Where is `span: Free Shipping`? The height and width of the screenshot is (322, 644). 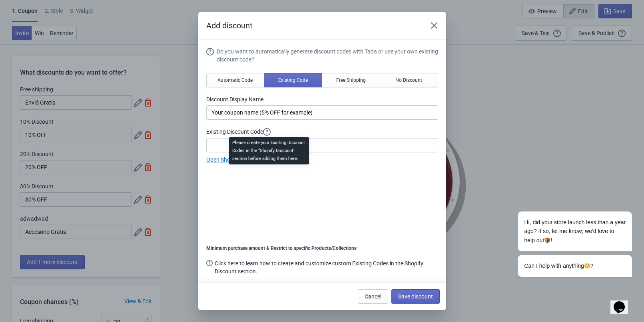
span: Free Shipping is located at coordinates (351, 80).